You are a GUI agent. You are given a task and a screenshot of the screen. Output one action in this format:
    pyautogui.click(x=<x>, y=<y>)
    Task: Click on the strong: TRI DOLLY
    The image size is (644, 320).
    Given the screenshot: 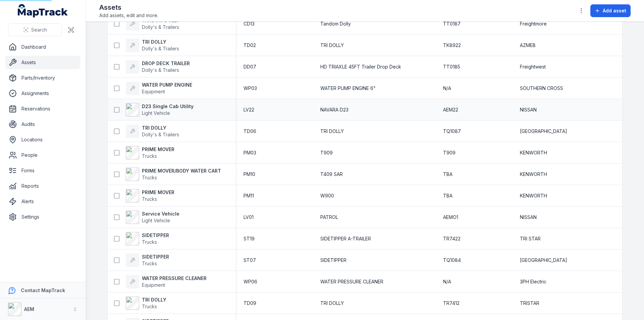 What is the action you would take?
    pyautogui.click(x=160, y=128)
    